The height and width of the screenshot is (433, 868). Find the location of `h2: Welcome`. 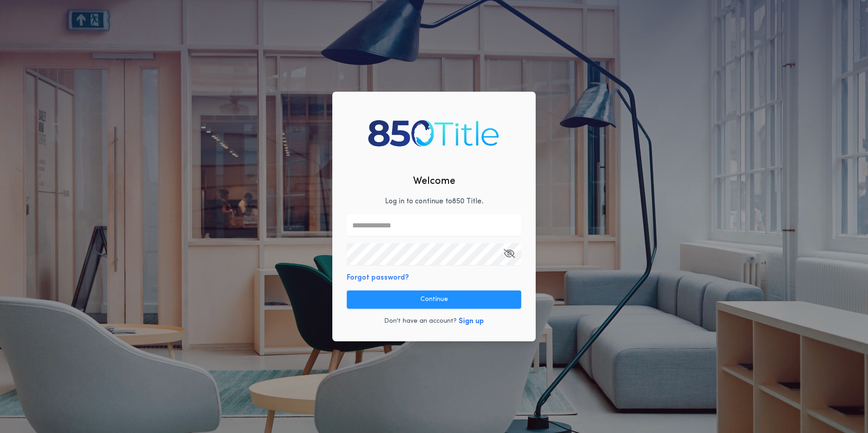

h2: Welcome is located at coordinates (434, 181).